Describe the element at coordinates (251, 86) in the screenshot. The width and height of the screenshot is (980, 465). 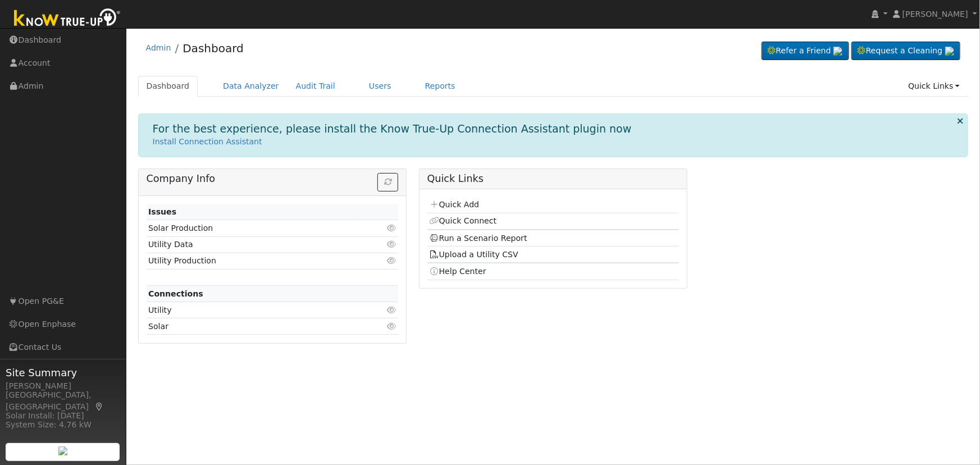
I see `a: Data Analyzer` at that location.